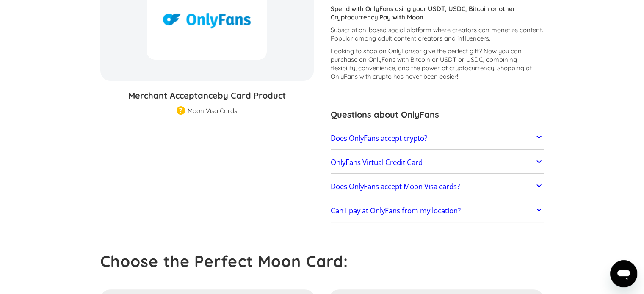 This screenshot has width=644, height=294. What do you see at coordinates (207, 96) in the screenshot?
I see `h3: Merchant Acceptance` at bounding box center [207, 96].